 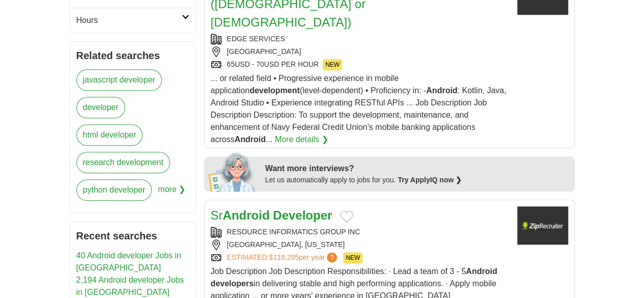 I want to click on strong: Developer, so click(x=302, y=215).